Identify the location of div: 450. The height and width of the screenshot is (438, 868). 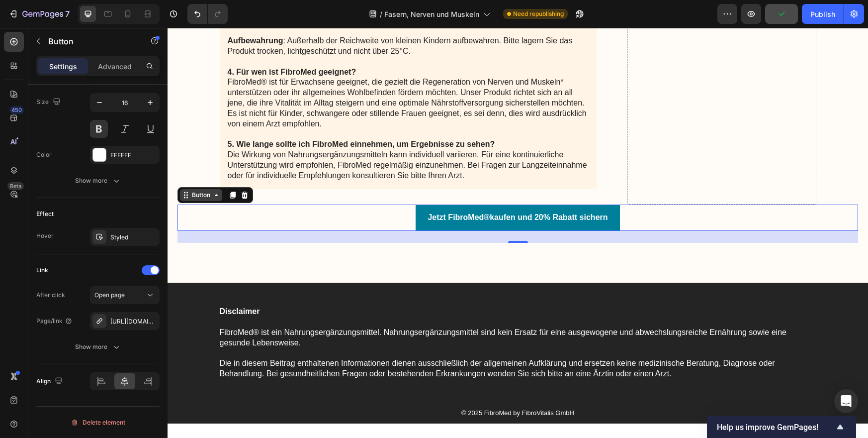
(17, 110).